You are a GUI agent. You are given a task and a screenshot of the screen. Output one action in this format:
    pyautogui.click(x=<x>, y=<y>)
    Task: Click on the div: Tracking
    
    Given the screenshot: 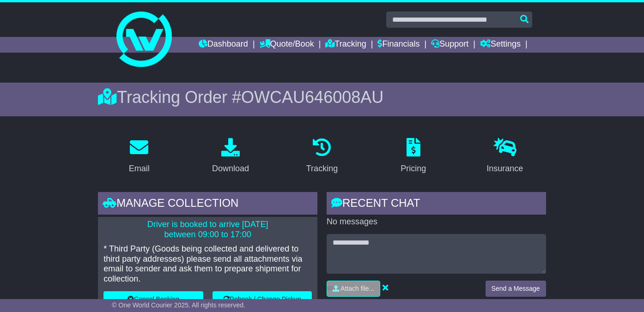 What is the action you would take?
    pyautogui.click(x=322, y=168)
    